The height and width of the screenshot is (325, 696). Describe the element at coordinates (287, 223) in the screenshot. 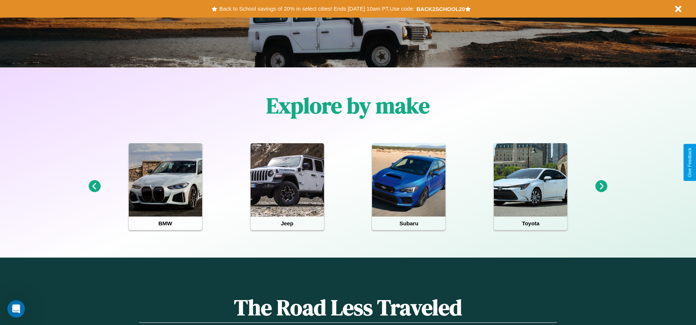

I see `h4: Jeep` at that location.